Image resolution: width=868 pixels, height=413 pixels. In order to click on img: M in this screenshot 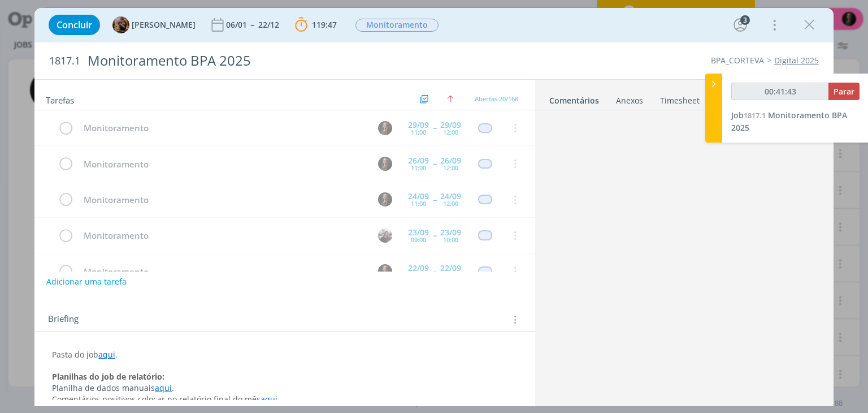, I will do `click(385, 236)`.